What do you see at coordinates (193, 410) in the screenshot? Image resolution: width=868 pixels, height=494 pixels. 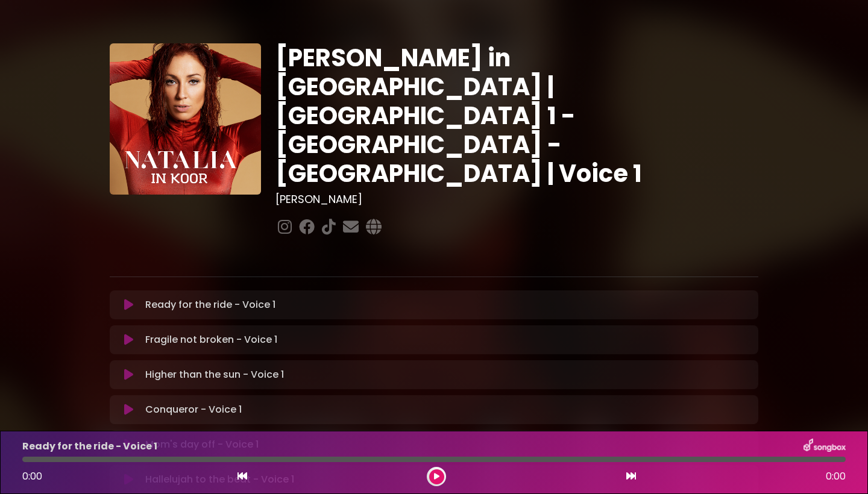 I see `p: Conqueror - Voice 1` at bounding box center [193, 410].